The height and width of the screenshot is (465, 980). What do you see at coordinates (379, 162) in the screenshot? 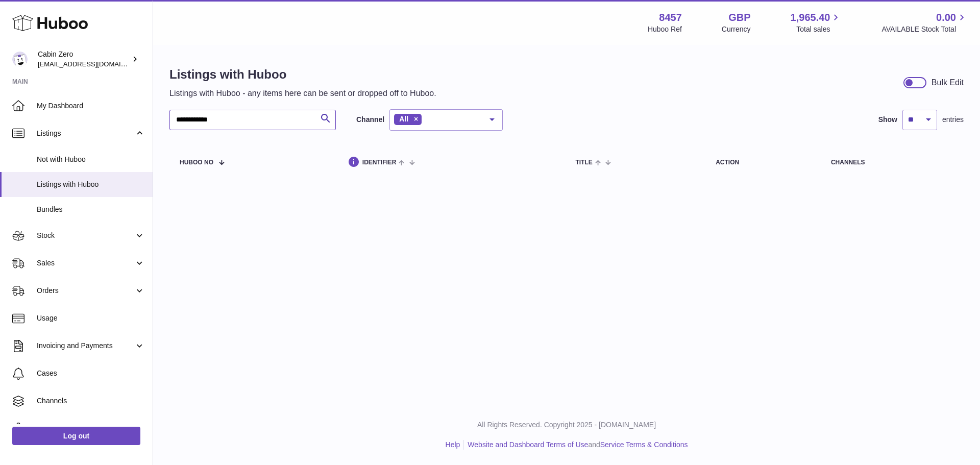
I see `span: identifier` at bounding box center [379, 162].